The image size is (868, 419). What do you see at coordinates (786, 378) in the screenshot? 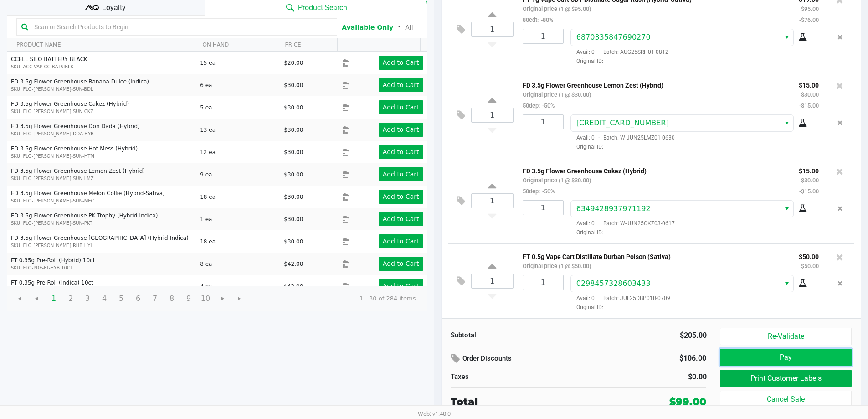
I see `button: Print Customer Labels` at bounding box center [786, 378].